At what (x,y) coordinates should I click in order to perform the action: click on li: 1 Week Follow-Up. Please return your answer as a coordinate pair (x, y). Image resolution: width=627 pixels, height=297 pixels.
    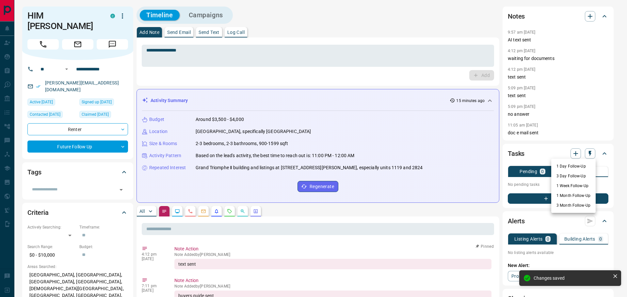
    Looking at the image, I should click on (573, 186).